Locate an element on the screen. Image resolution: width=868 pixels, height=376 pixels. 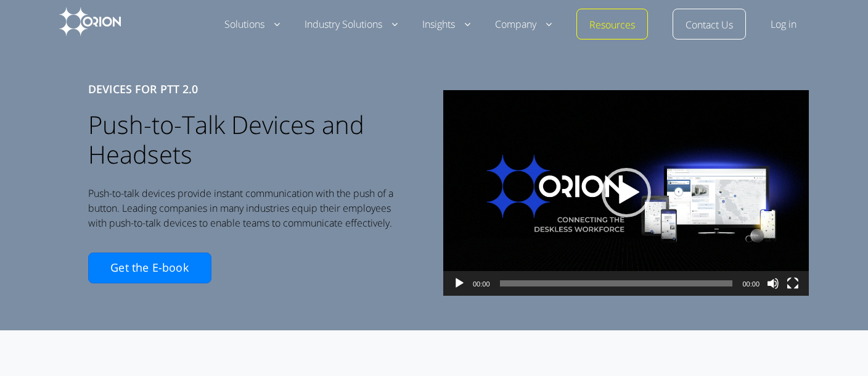
a: Solutions is located at coordinates (252, 25).